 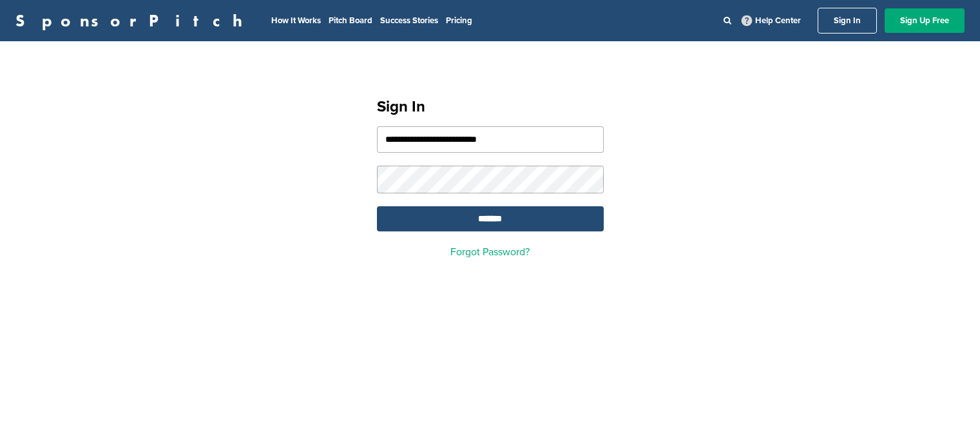 I want to click on h1: Sign In, so click(x=490, y=107).